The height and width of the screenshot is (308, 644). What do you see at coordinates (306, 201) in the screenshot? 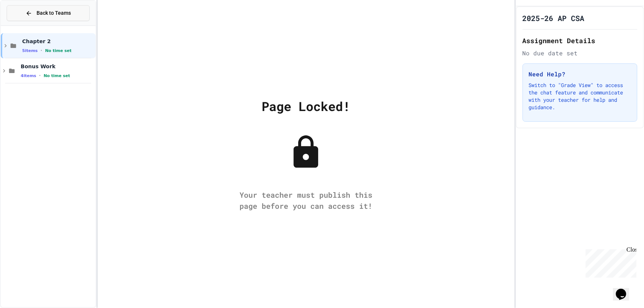
I see `div: Your teacher must publish this page before you can access it!` at bounding box center [306, 201].